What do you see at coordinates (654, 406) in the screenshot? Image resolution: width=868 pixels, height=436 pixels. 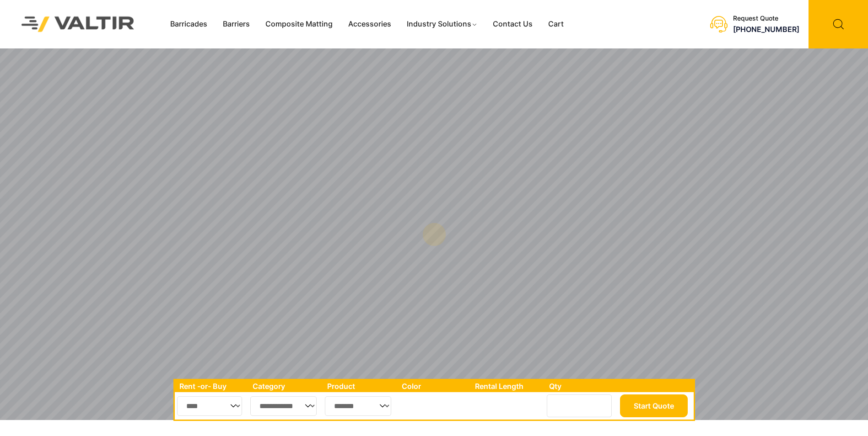 I see `button: Start Quote` at bounding box center [654, 406].